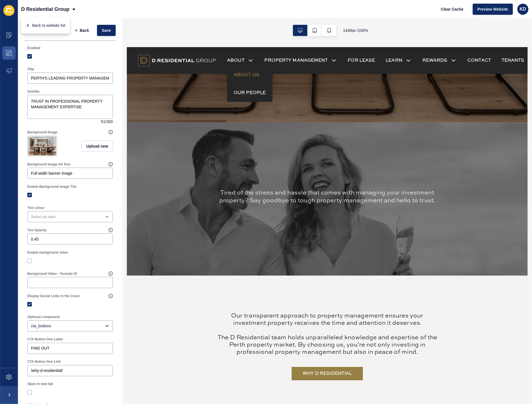 This screenshot has height=404, width=532. Describe the element at coordinates (201, 327) in the screenshot. I see `a: WHY D RESIDENTIAL` at that location.